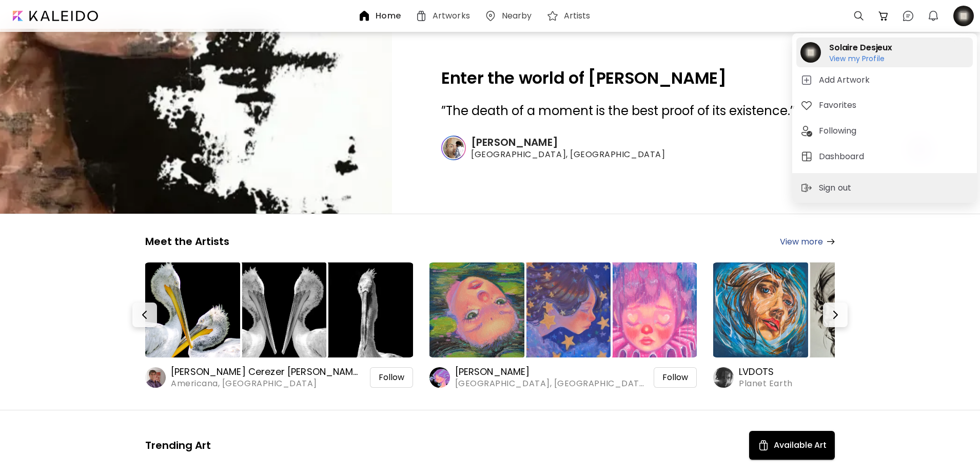  I want to click on button: tabAdd Artwork, so click(885, 80).